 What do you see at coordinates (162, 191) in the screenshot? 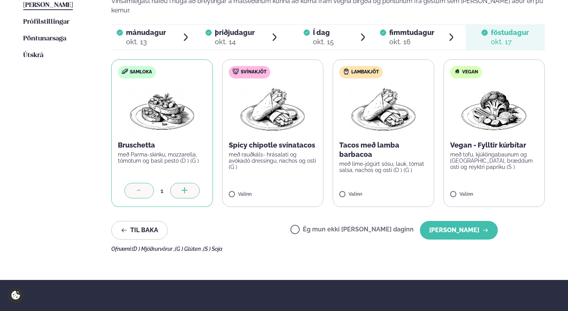
I see `div: 1` at bounding box center [162, 191].